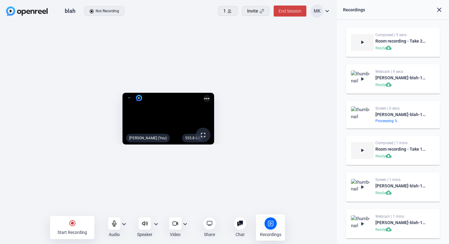 The width and height of the screenshot is (449, 244). Describe the element at coordinates (203, 135) in the screenshot. I see `mat-icon: fullscreen` at that location.